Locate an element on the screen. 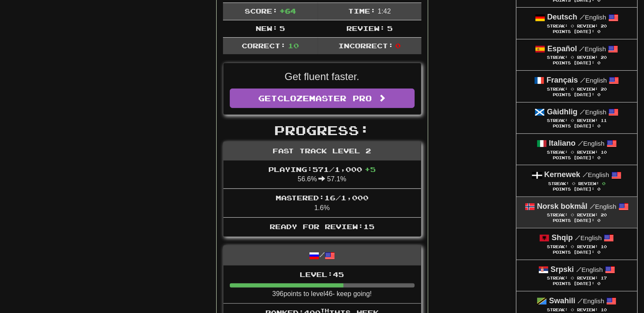 The image size is (644, 313). span: 11 is located at coordinates (604, 121).